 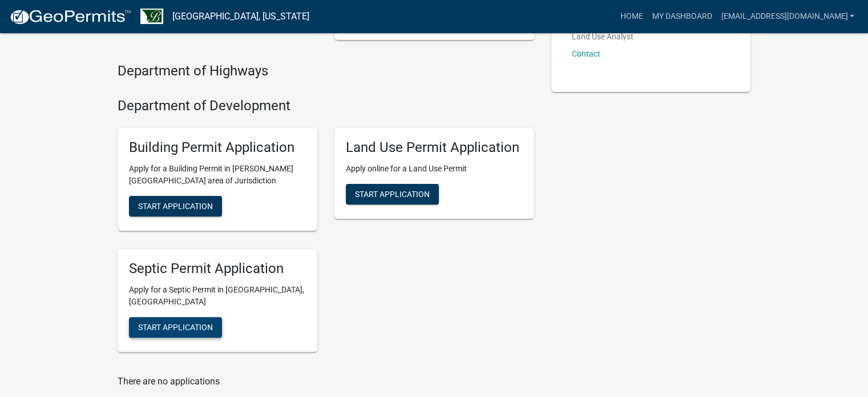 What do you see at coordinates (152, 16) in the screenshot?
I see `img: Benton County, Minnesota` at bounding box center [152, 16].